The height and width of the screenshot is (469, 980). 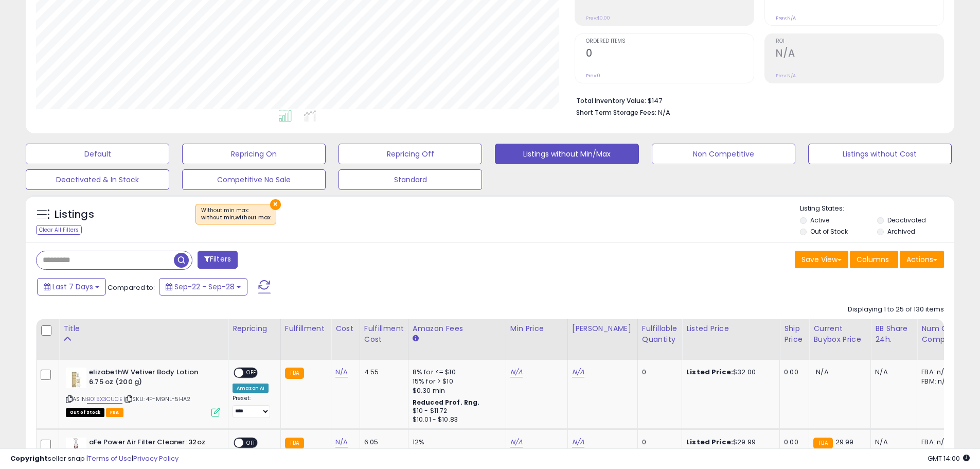 What do you see at coordinates (792, 372) in the screenshot?
I see `div: 0.00` at bounding box center [792, 372].